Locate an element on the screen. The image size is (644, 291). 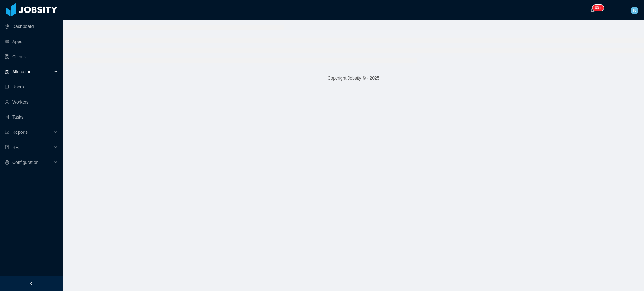
span: N is located at coordinates (635, 10).